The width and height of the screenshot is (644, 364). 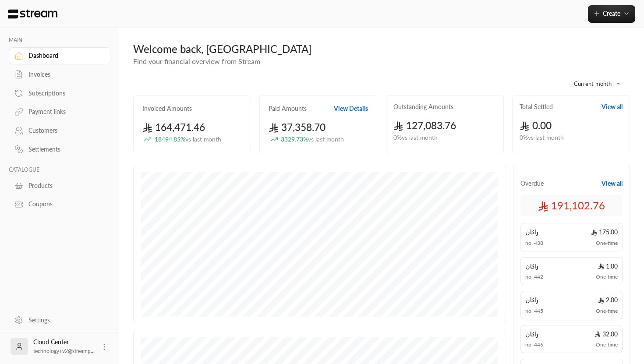 I want to click on span: Overdue, so click(x=532, y=184).